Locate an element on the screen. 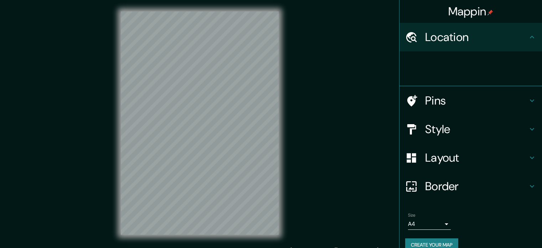 This screenshot has width=542, height=248. div: Layout is located at coordinates (471, 157).